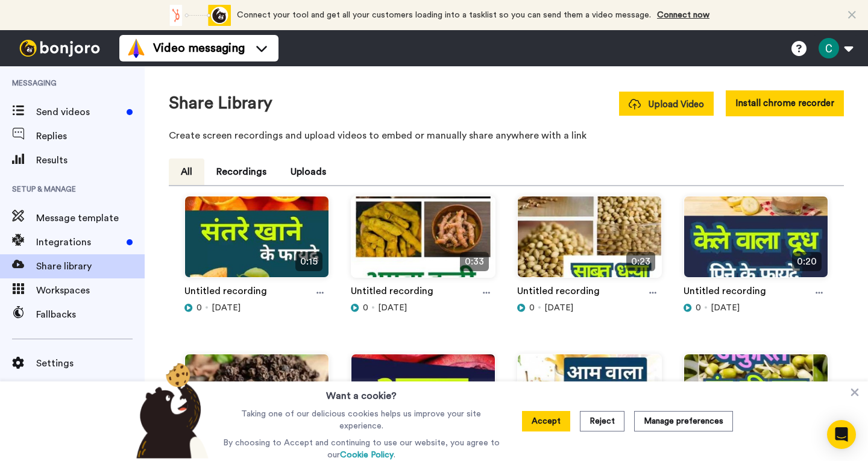  I want to click on button: Recordings, so click(241, 172).